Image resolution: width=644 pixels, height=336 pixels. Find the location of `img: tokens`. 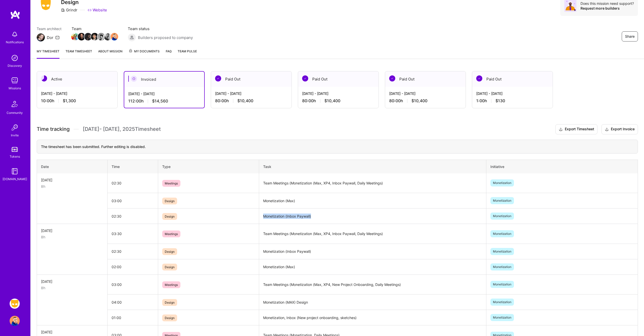

img: tokens is located at coordinates (14, 149).